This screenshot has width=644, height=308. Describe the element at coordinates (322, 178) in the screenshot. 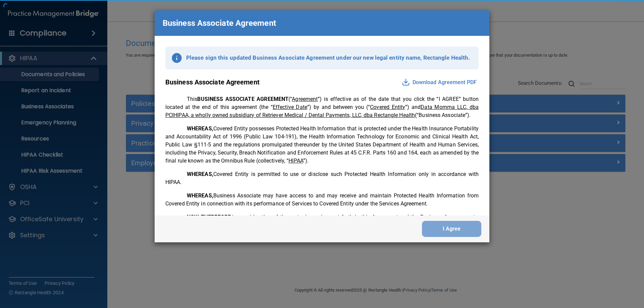

I see `p: Covered Entity is permitted to use or disclose such Protected Health Information only in accordan...` at that location.